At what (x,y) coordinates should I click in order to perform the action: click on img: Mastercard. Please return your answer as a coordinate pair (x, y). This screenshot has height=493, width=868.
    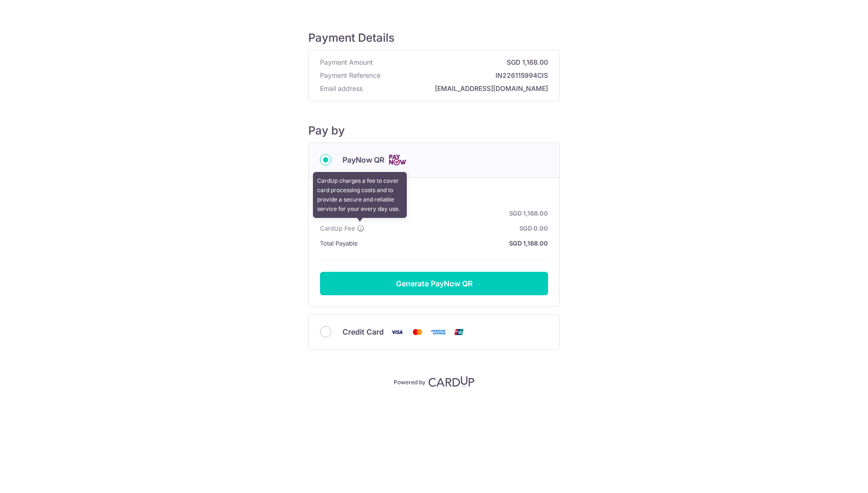
    Looking at the image, I should click on (418, 332).